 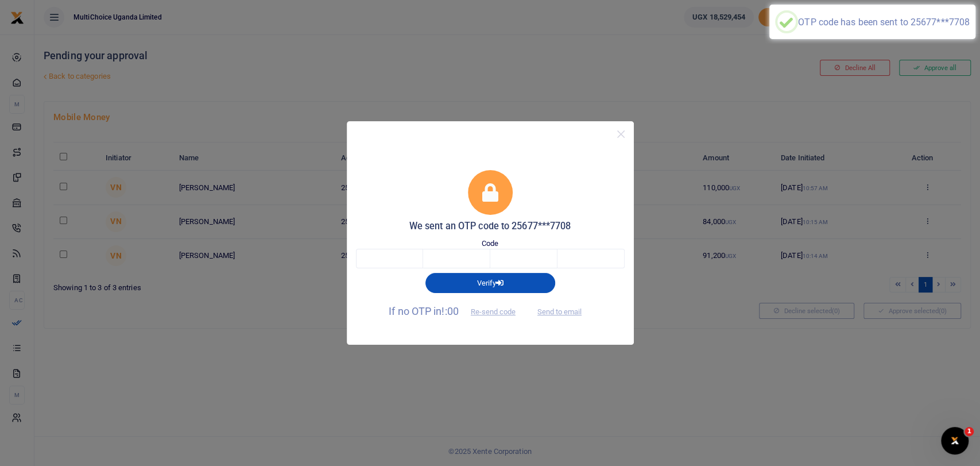 I want to click on button: Close, so click(x=620, y=134).